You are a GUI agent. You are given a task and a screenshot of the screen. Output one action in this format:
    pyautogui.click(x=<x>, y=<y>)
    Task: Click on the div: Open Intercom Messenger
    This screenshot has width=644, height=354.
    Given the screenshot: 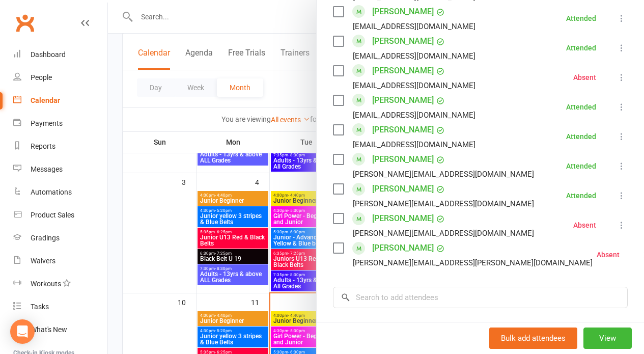 What is the action you would take?
    pyautogui.click(x=22, y=332)
    